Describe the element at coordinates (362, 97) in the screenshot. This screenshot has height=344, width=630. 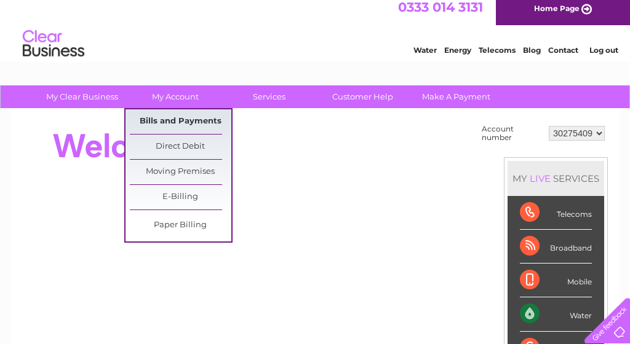
I see `a: Customer Help` at that location.